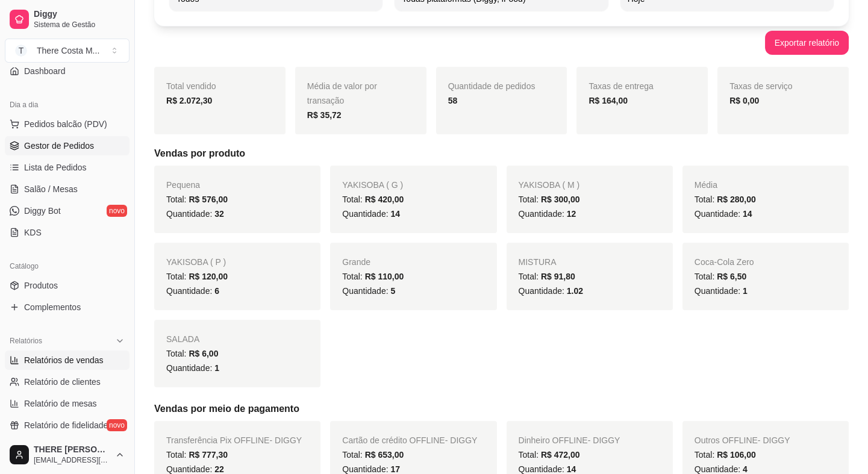  Describe the element at coordinates (501, 409) in the screenshot. I see `h5: Vendas por meio de pagamento` at that location.